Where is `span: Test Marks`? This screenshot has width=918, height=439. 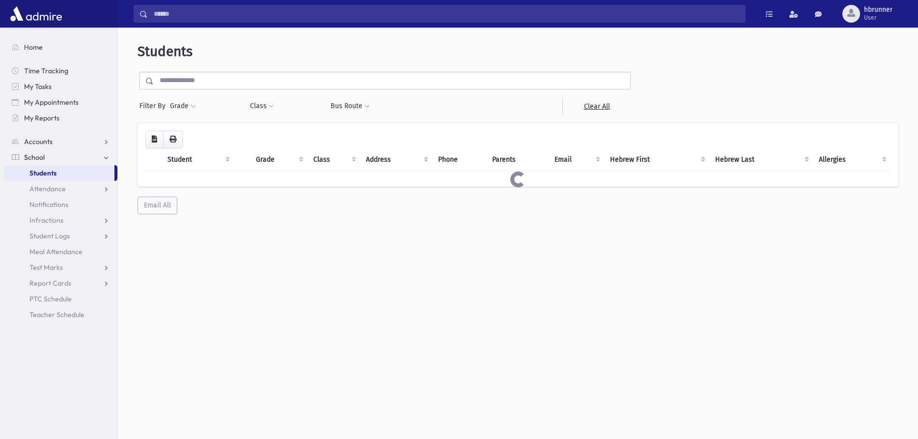
span: Test Marks is located at coordinates (46, 267).